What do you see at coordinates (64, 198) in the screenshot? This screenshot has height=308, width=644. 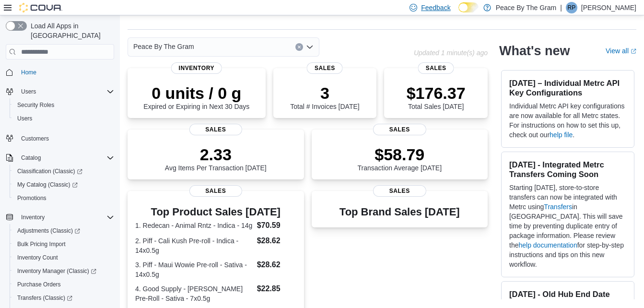 I see `button: Promotions` at bounding box center [64, 198].